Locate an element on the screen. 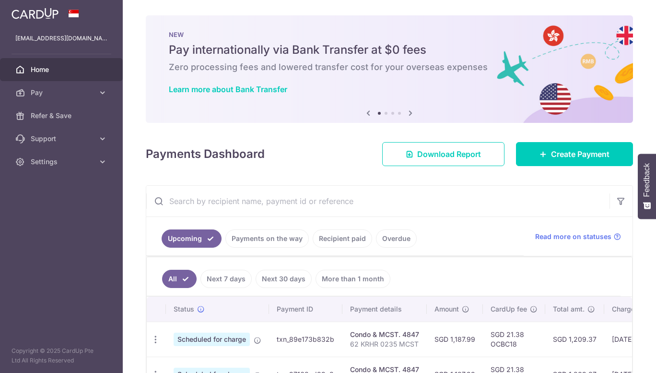 Image resolution: width=656 pixels, height=373 pixels. a: Download Report is located at coordinates (443, 154).